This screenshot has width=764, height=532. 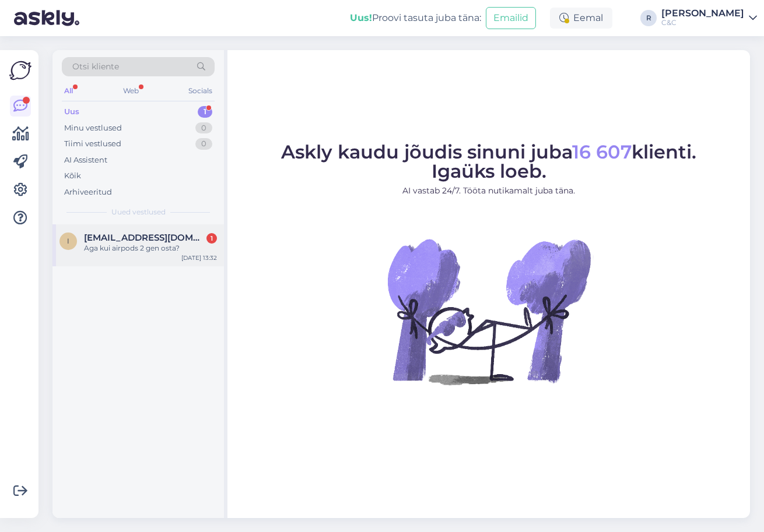 I want to click on span: Uued vestlused, so click(x=139, y=212).